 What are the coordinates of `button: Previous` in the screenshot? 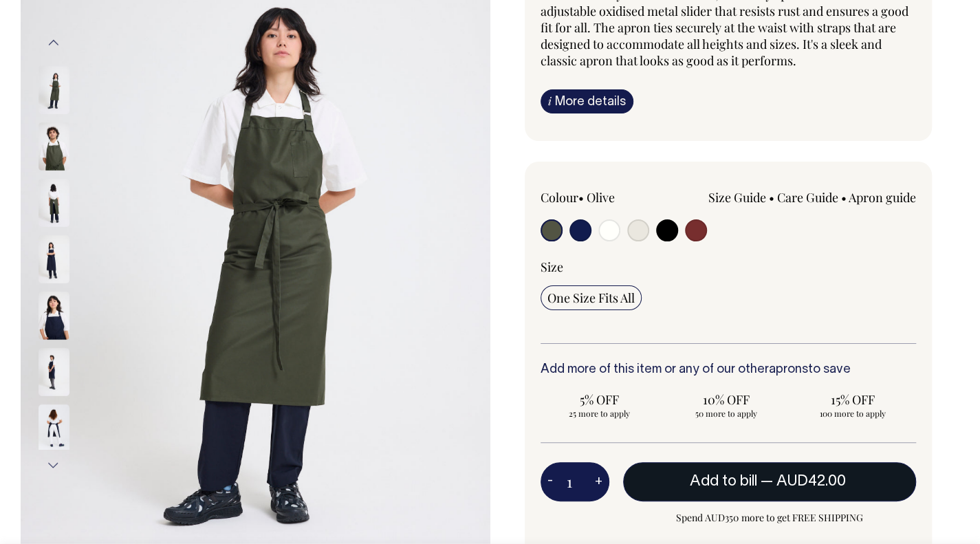 It's located at (53, 43).